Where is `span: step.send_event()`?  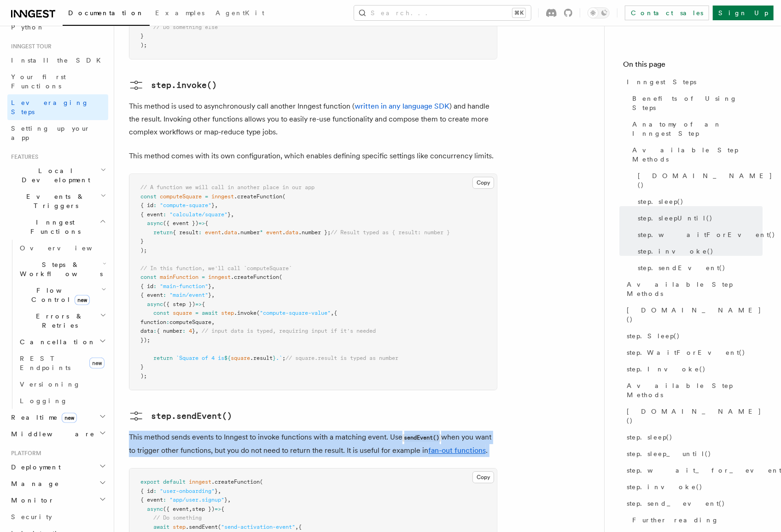 span: step.send_event() is located at coordinates (676, 504).